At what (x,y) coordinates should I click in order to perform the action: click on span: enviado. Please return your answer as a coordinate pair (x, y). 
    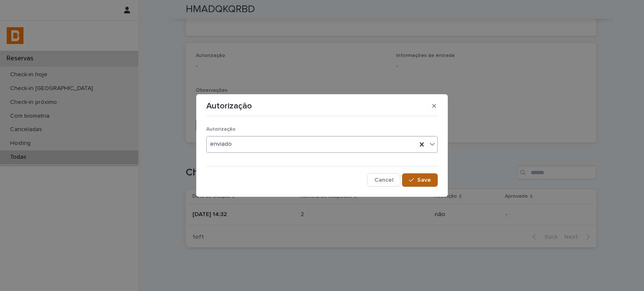
    Looking at the image, I should click on (221, 144).